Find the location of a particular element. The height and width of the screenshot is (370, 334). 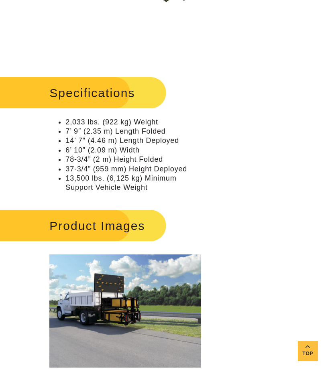

li: 37-3/4” (959 mm) Height Deployed is located at coordinates (133, 169).